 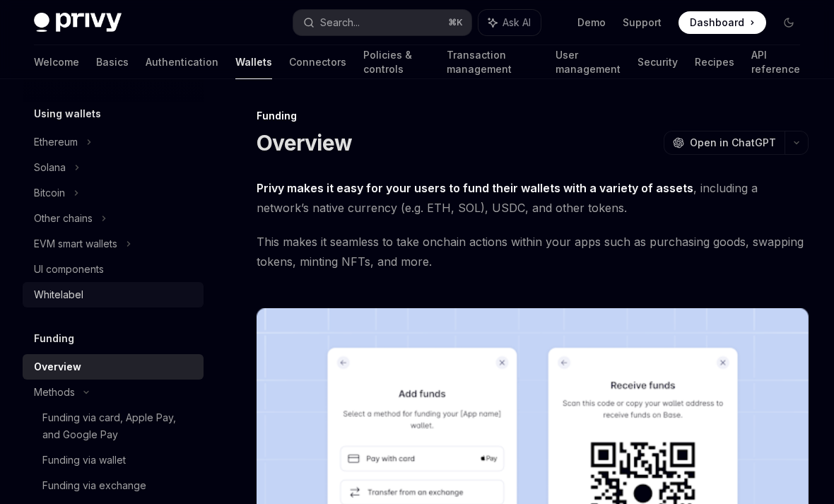 I want to click on div: Bitcoin, so click(x=50, y=193).